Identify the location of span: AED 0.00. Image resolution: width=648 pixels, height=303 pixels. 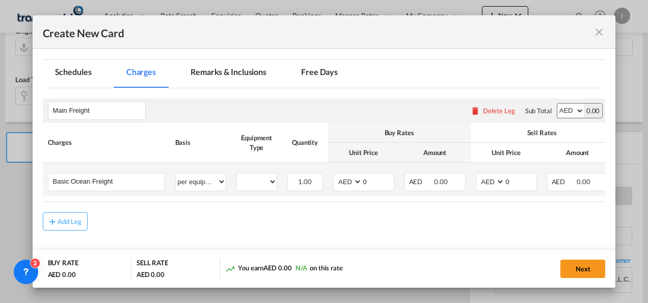
(277, 267).